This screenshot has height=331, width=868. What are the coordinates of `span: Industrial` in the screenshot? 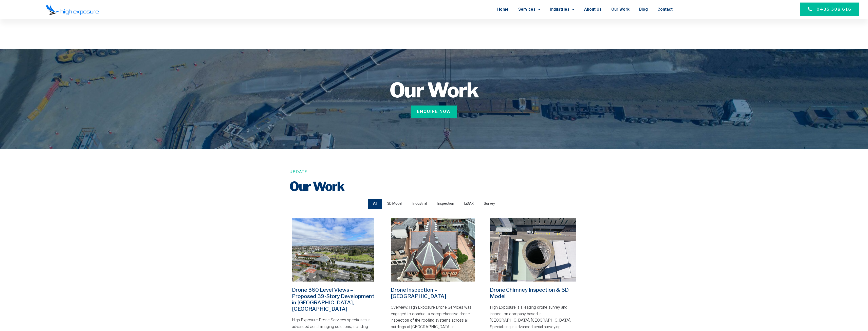 It's located at (420, 204).